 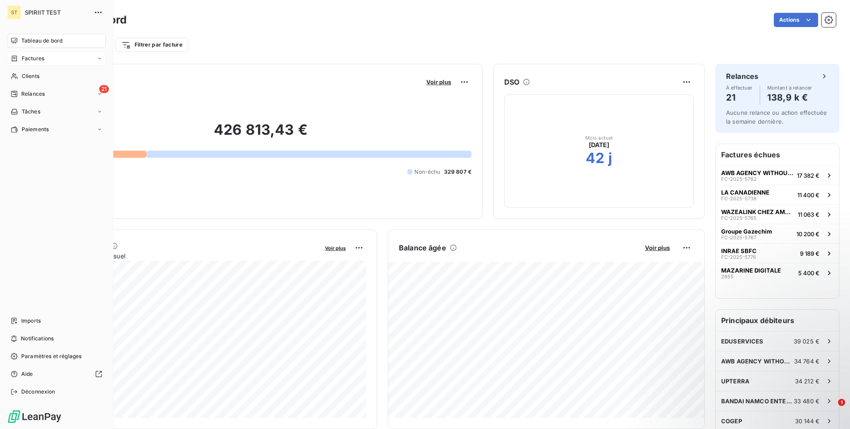 I want to click on span: Factures, so click(x=33, y=58).